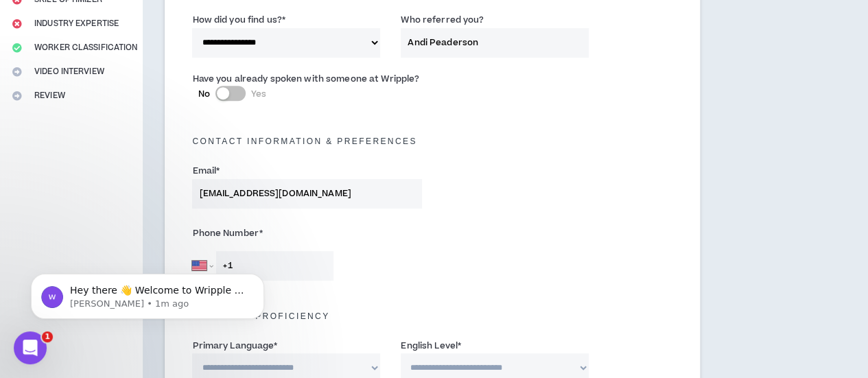  What do you see at coordinates (42, 52) in the screenshot?
I see `img: Profile image for Morgan` at bounding box center [42, 52].